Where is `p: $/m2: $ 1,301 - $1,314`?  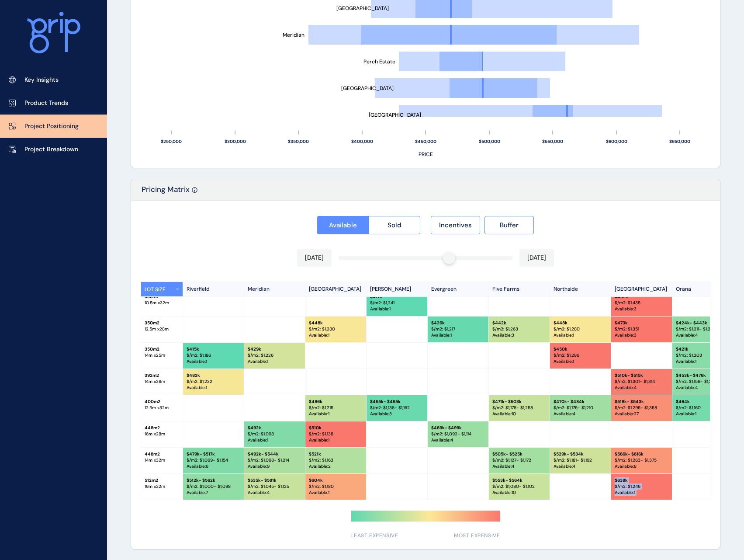 p: $/m2: $ 1,301 - $1,314 is located at coordinates (641, 382).